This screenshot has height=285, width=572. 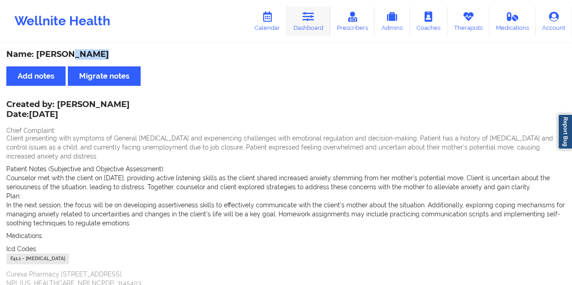 I want to click on a: Therapists, so click(x=468, y=21).